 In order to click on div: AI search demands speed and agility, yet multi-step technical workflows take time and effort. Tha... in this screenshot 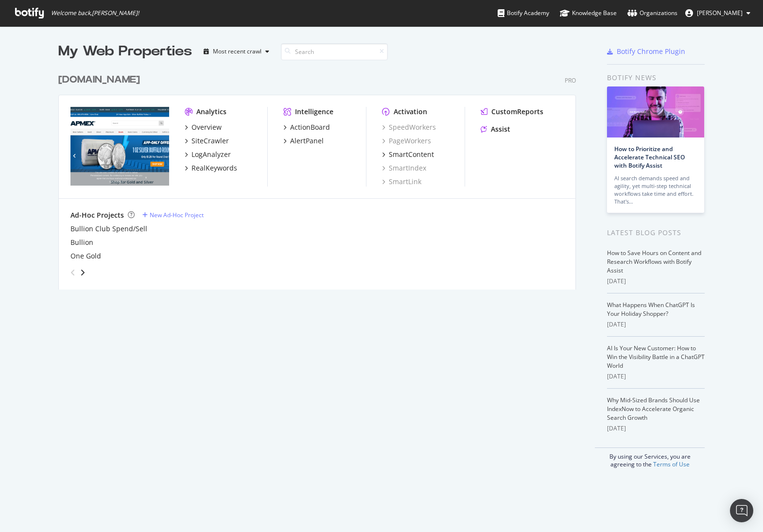, I will do `click(655, 190)`.